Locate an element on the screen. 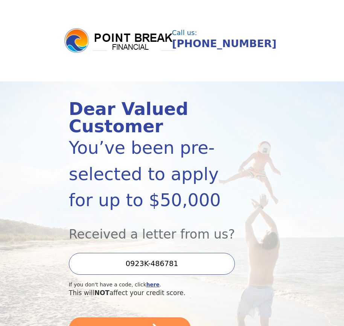  input: Enter your Offer Code: is located at coordinates (152, 263).